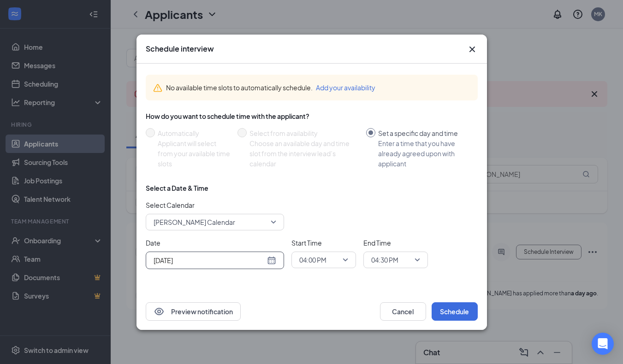 The image size is (623, 364). Describe the element at coordinates (384, 260) in the screenshot. I see `span: 04:30 PM` at that location.